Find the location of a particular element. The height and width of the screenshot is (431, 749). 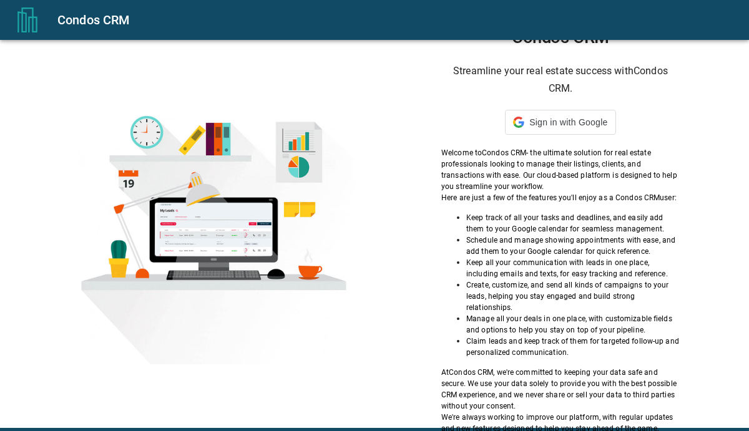

h6: Streamline your real estate success with Condos CRM . is located at coordinates (560, 80).